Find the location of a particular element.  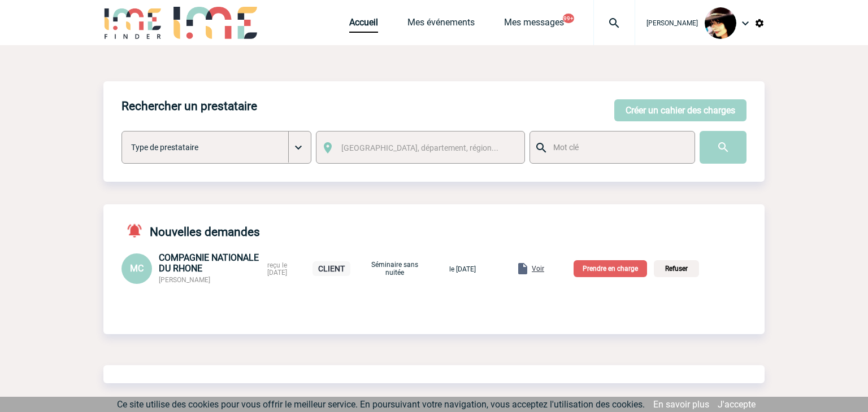

p: Prendre en charge is located at coordinates (610, 269).